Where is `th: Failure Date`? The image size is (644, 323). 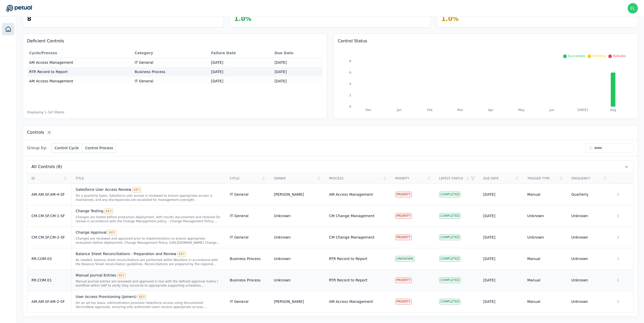
th: Failure Date is located at coordinates (240, 53).